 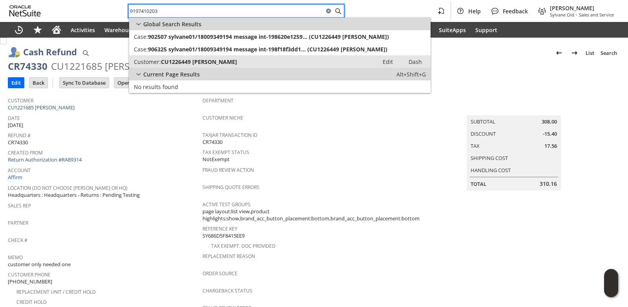 What do you see at coordinates (515, 11) in the screenshot?
I see `span: Feedback` at bounding box center [515, 11].